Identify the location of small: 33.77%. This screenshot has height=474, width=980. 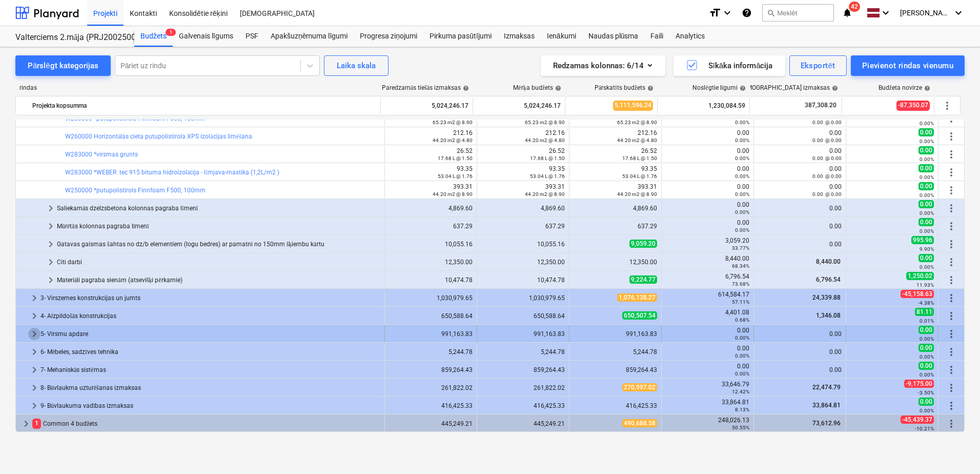
(741, 248).